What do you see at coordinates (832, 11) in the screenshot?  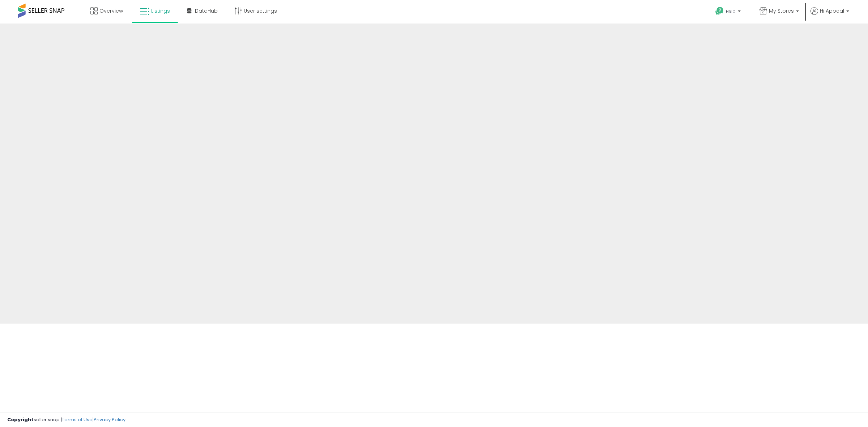 I see `span: Hi Appeal` at bounding box center [832, 11].